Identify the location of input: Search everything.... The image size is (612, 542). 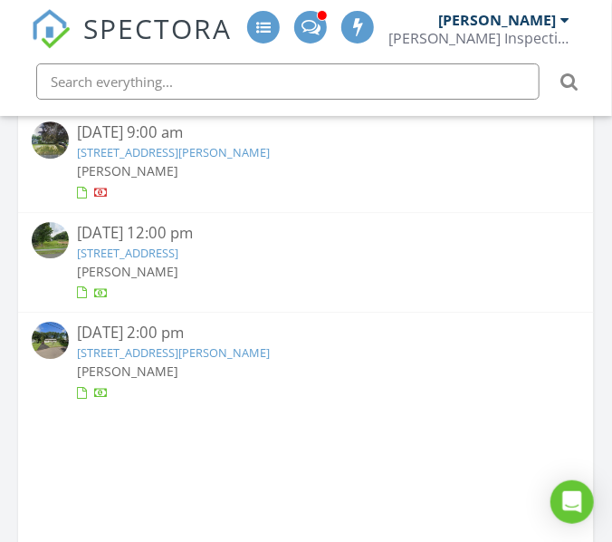
(288, 82).